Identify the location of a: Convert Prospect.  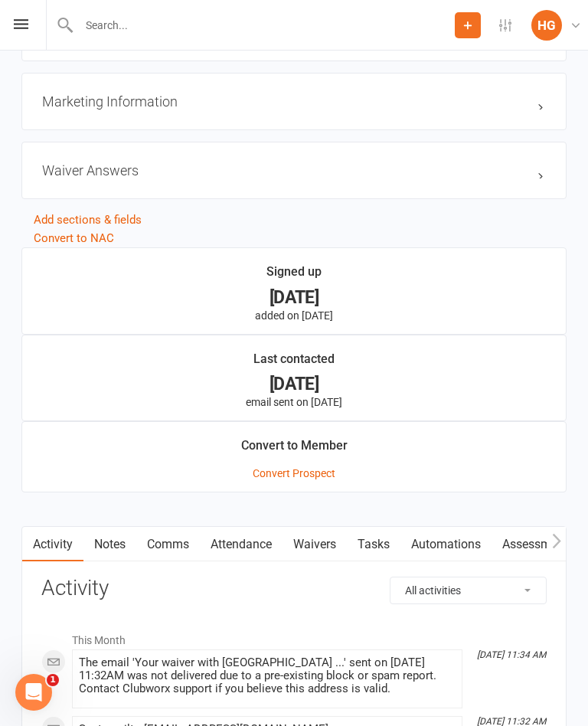
(294, 473).